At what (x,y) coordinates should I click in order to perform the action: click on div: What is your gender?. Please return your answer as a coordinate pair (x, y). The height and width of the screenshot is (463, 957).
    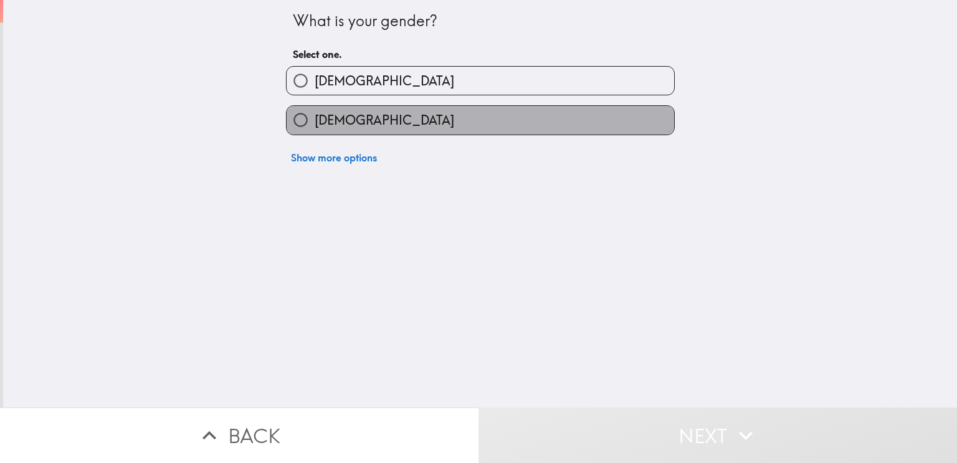
    Looking at the image, I should click on (481, 21).